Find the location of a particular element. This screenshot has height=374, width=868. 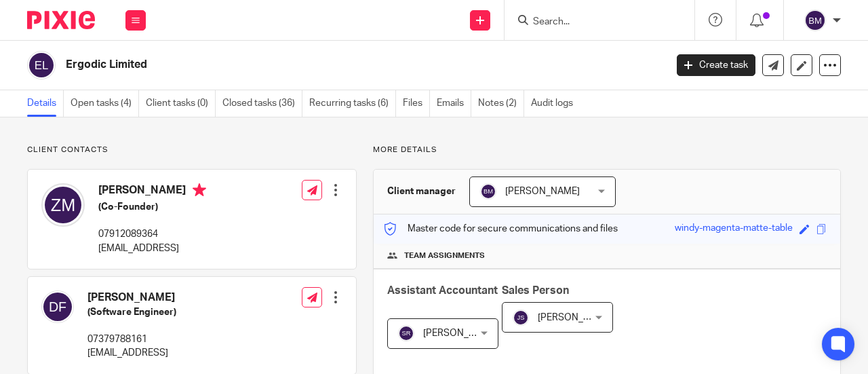

p: 07379788161 is located at coordinates (132, 339).